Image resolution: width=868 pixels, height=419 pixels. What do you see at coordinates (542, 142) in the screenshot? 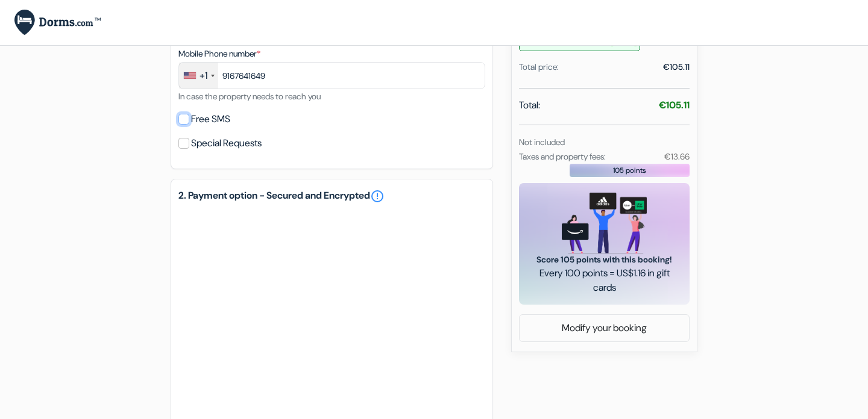
I see `small: Not included` at bounding box center [542, 142].